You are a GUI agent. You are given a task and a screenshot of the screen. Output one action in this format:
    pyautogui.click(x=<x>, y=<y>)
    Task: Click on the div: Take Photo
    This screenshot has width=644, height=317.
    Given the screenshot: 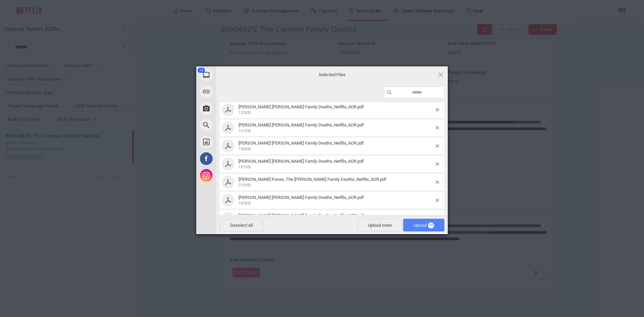 What is the action you would take?
    pyautogui.click(x=236, y=109)
    